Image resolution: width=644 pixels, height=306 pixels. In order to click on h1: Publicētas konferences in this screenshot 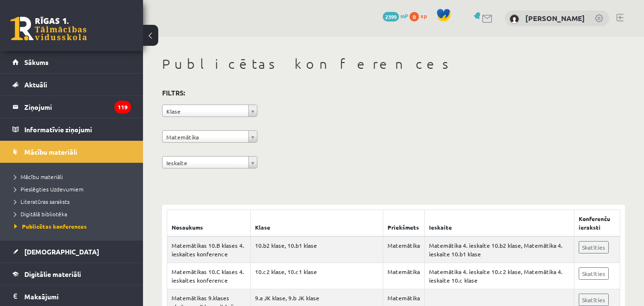, I will do `click(393, 64)`.